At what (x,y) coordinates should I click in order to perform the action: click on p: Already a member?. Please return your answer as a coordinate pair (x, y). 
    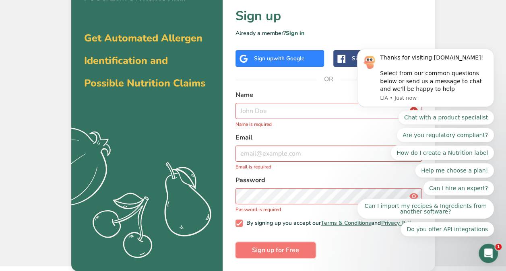
    Looking at the image, I should click on (329, 33).